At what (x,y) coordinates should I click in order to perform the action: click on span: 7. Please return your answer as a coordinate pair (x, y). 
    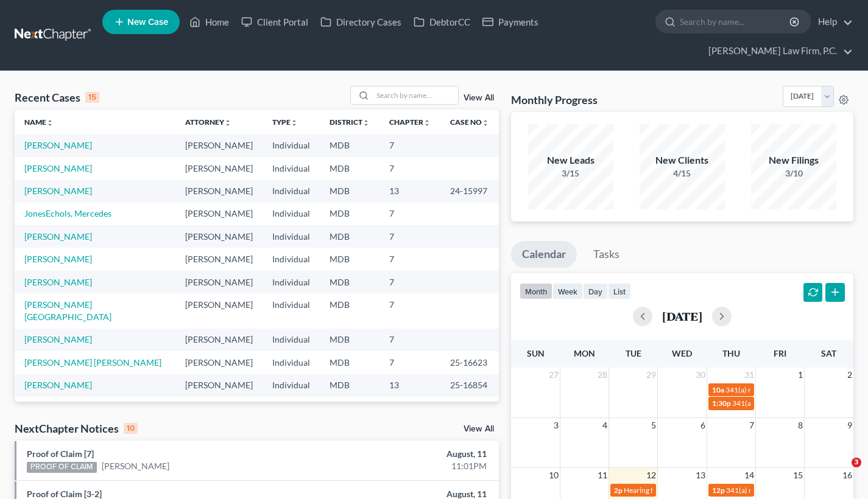
    Looking at the image, I should click on (752, 425).